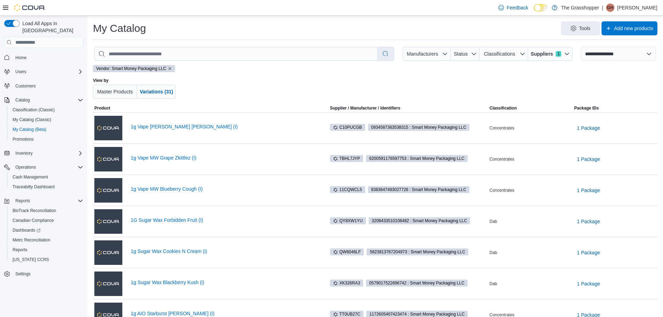 This screenshot has height=317, width=663. Describe the element at coordinates (47, 110) in the screenshot. I see `span: Classification (Classic)` at that location.